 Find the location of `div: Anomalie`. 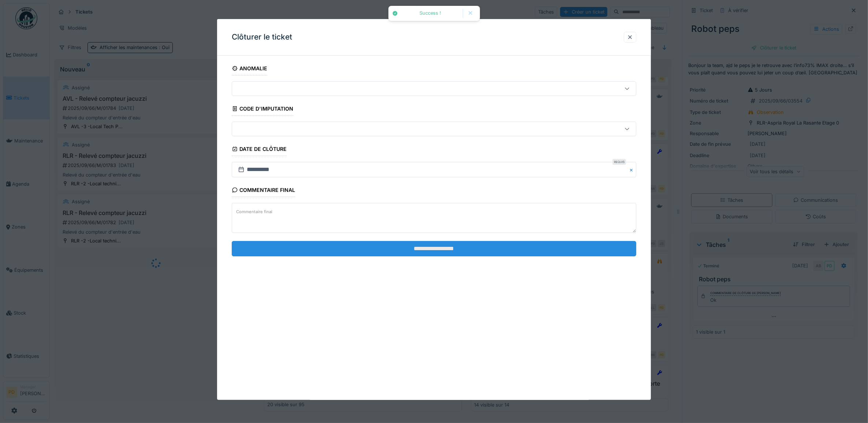

div: Anomalie is located at coordinates (250, 69).